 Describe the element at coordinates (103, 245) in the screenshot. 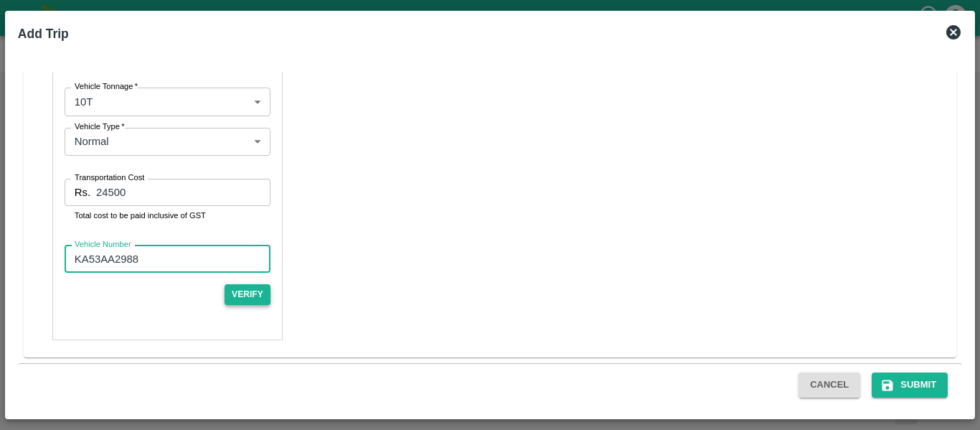

I see `label: Vehicle Number` at that location.